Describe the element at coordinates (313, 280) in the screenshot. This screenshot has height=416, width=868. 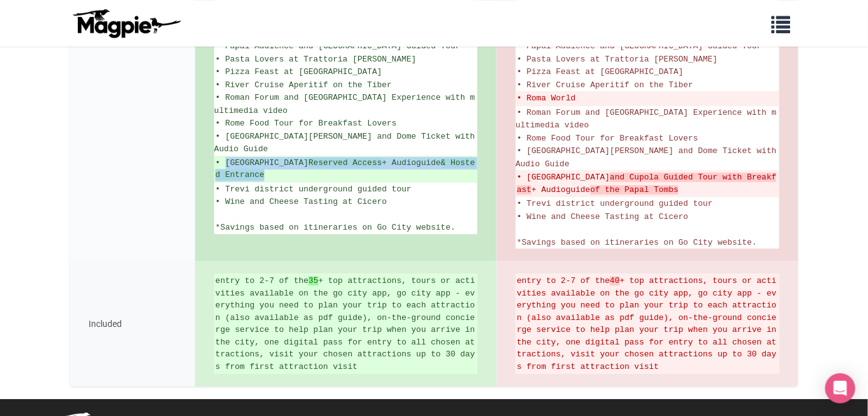
I see `strong: 35` at that location.